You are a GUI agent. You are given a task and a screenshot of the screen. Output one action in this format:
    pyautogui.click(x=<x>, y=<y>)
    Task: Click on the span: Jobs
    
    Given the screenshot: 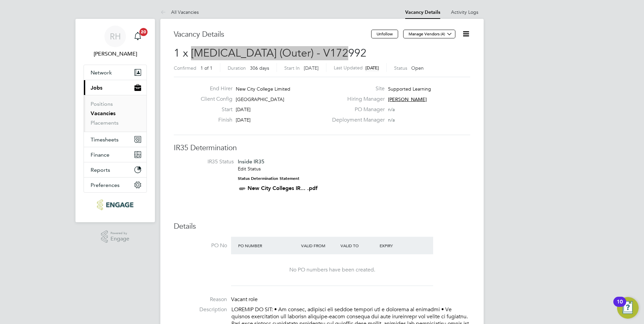 What is the action you would take?
    pyautogui.click(x=96, y=88)
    